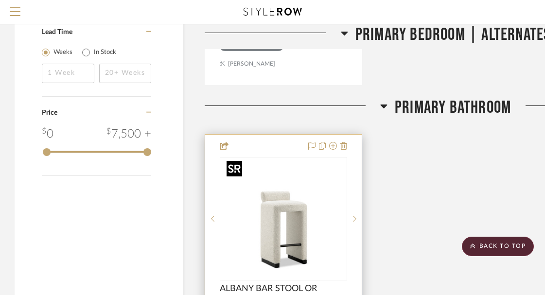 The image size is (545, 295). I want to click on label: In Stock, so click(105, 53).